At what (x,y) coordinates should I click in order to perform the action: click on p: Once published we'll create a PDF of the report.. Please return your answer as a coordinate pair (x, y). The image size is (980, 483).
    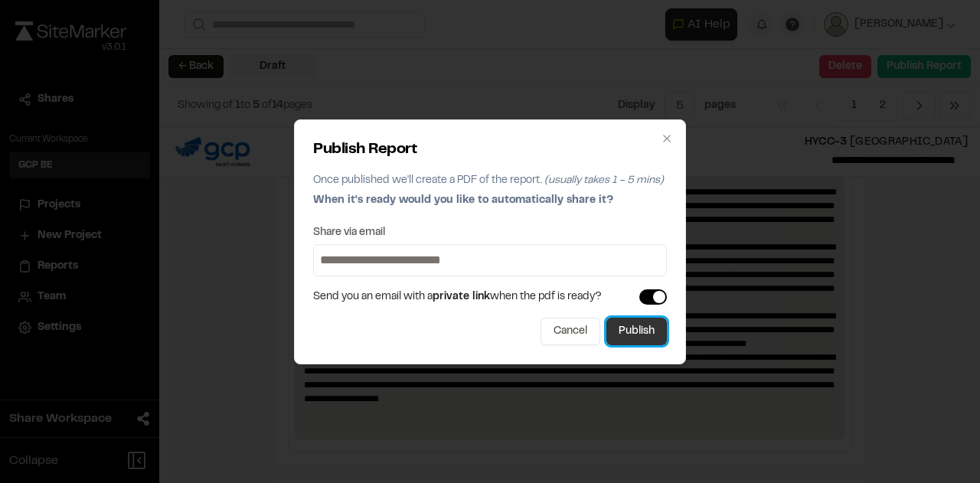
    Looking at the image, I should click on (490, 181).